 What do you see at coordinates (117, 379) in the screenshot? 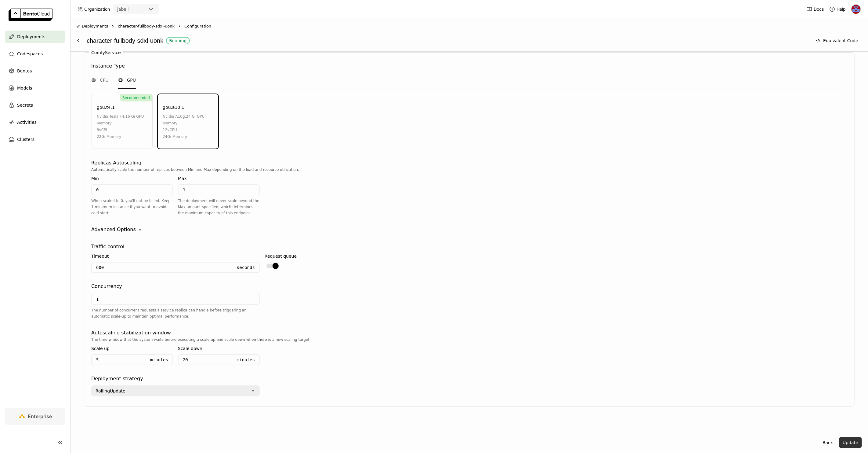
I see `div: Deployment strategy` at bounding box center [117, 379].